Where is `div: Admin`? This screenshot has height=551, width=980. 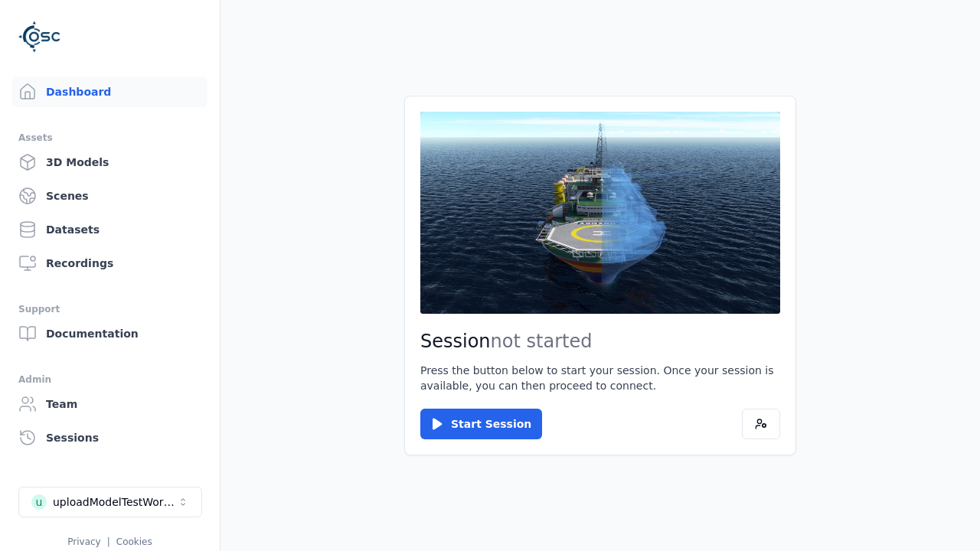 div: Admin is located at coordinates (110, 380).